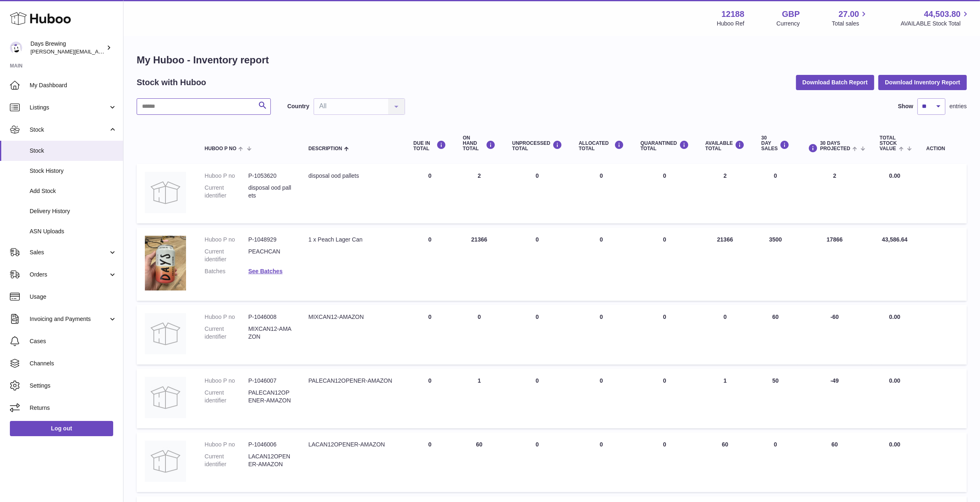 This screenshot has height=502, width=980. Describe the element at coordinates (888, 143) in the screenshot. I see `span: Total stock value` at that location.